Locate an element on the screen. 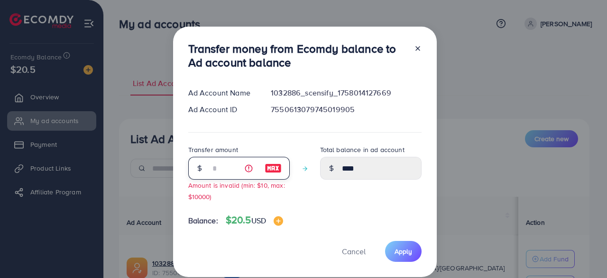 The image size is (607, 278). button: Apply is located at coordinates (403, 251).